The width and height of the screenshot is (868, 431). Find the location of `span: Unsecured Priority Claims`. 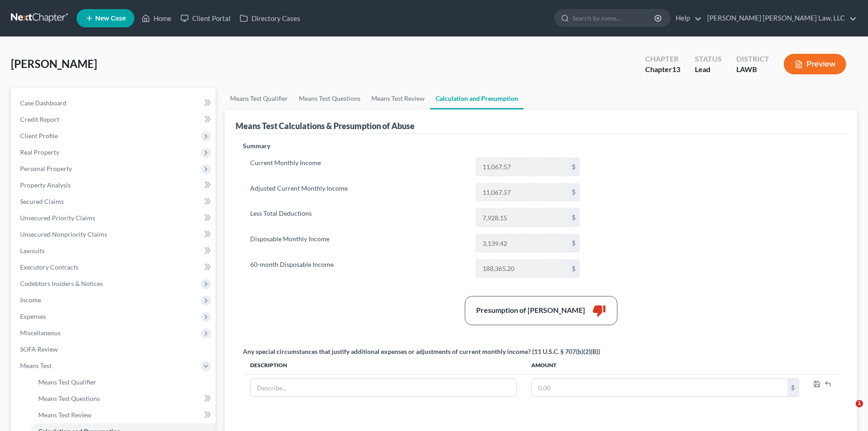

span: Unsecured Priority Claims is located at coordinates (57, 218).